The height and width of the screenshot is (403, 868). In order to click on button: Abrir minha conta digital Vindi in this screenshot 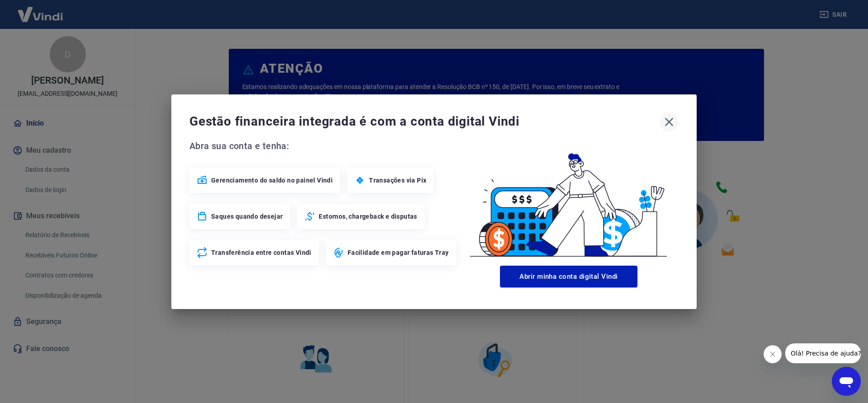, I will do `click(568, 277)`.